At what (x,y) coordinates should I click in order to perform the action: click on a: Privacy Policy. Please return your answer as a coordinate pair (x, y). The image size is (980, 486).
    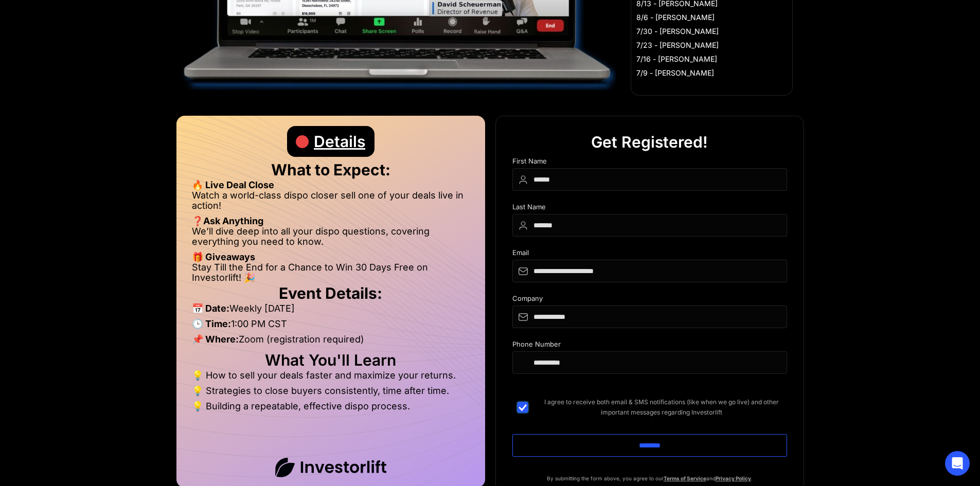
    Looking at the image, I should click on (733, 478).